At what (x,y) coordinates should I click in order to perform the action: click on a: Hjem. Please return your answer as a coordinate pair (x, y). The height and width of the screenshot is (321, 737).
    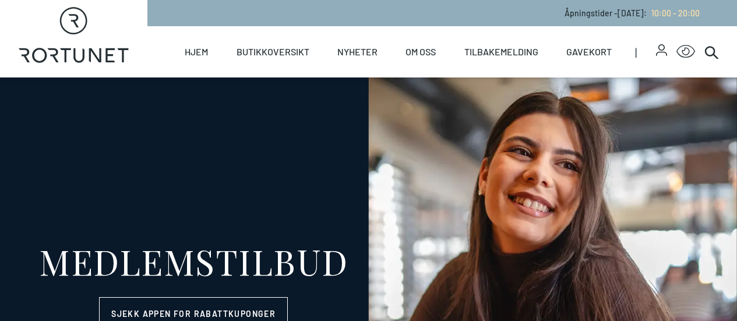
    Looking at the image, I should click on (196, 52).